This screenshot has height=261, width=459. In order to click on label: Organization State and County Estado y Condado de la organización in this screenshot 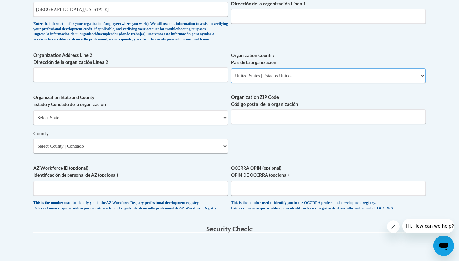, I will do `click(131, 101)`.